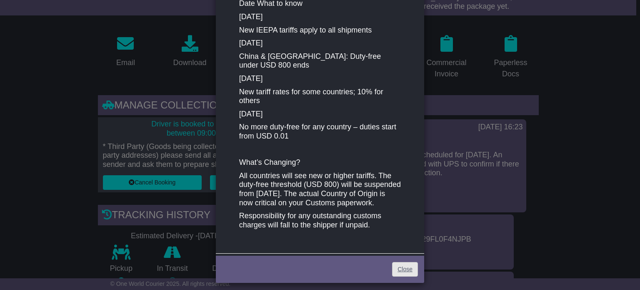  What do you see at coordinates (320, 163) in the screenshot?
I see `p: What’s Changing?` at bounding box center [320, 163].